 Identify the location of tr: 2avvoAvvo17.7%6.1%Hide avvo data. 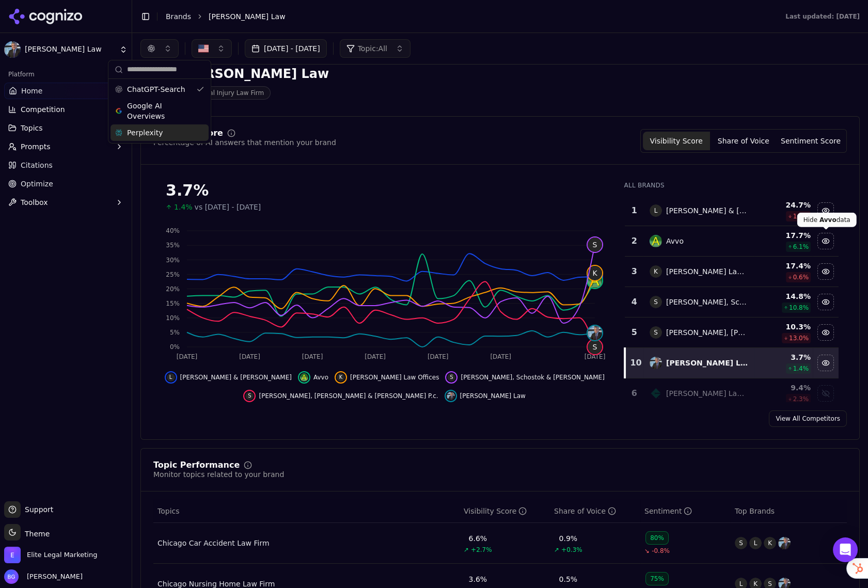
(732, 241).